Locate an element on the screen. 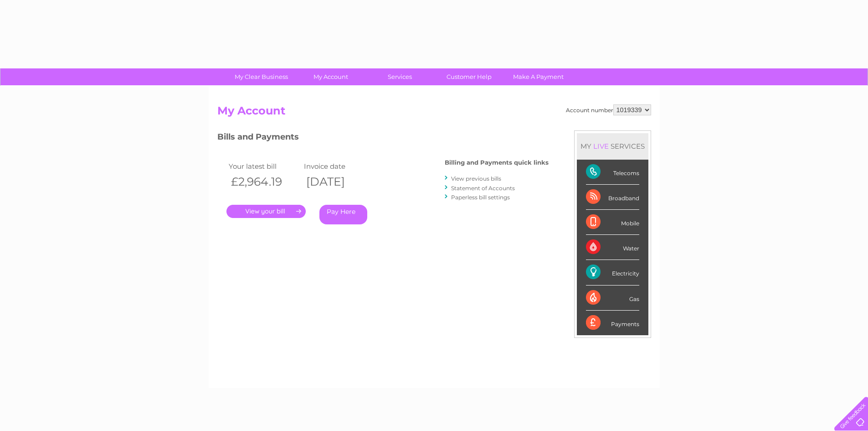  td: Your latest bill is located at coordinates (264, 166).